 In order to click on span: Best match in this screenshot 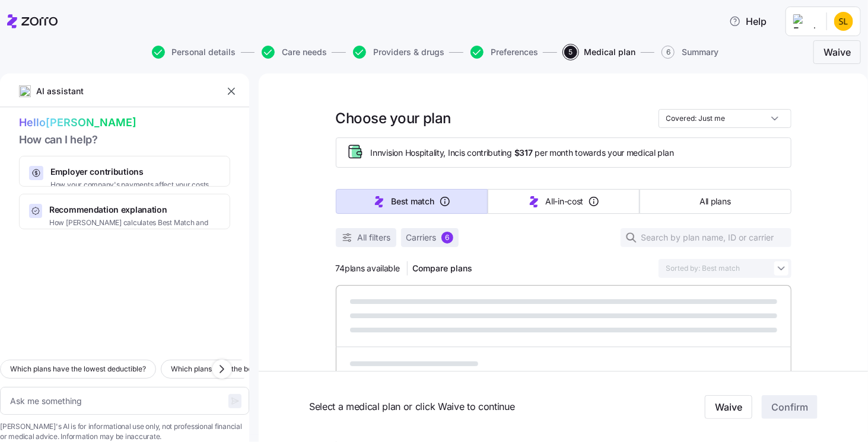, I will do `click(412, 202)`.